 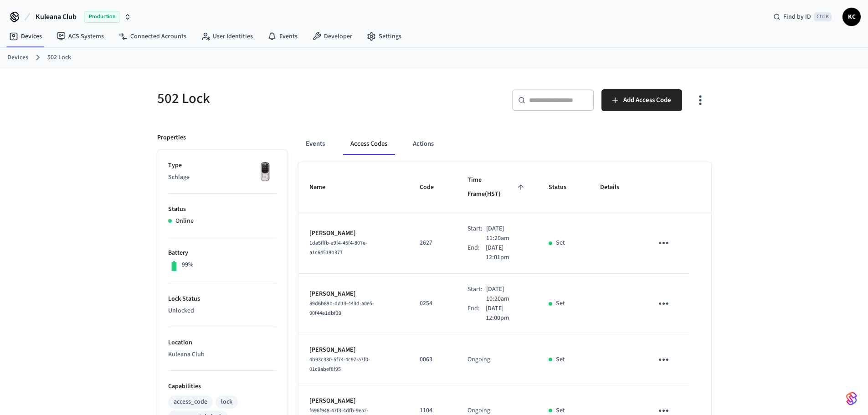 I want to click on p: Type, so click(x=223, y=166).